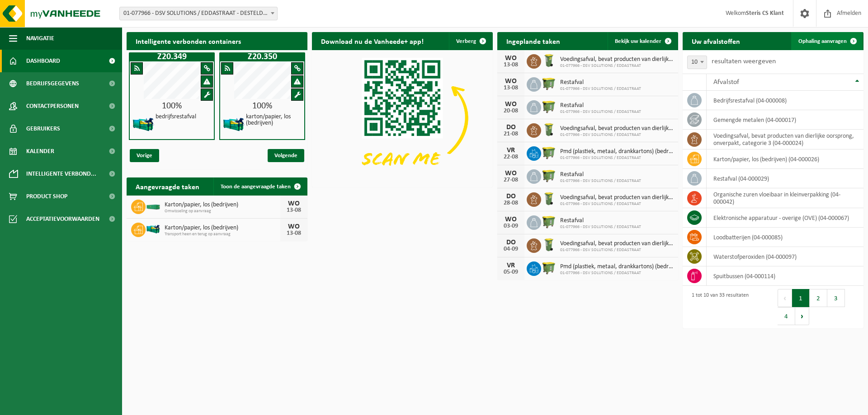 The height and width of the screenshot is (415, 868). Describe the element at coordinates (511, 180) in the screenshot. I see `div: 27-08` at that location.